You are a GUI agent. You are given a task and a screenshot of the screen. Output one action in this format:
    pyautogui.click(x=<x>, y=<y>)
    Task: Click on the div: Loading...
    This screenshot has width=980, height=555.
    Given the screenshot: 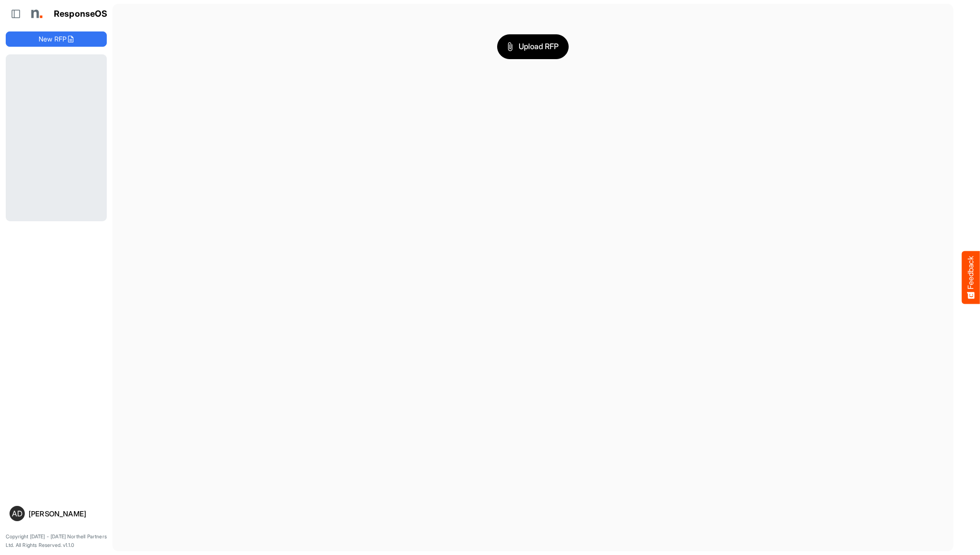 What is the action you would take?
    pyautogui.click(x=56, y=138)
    